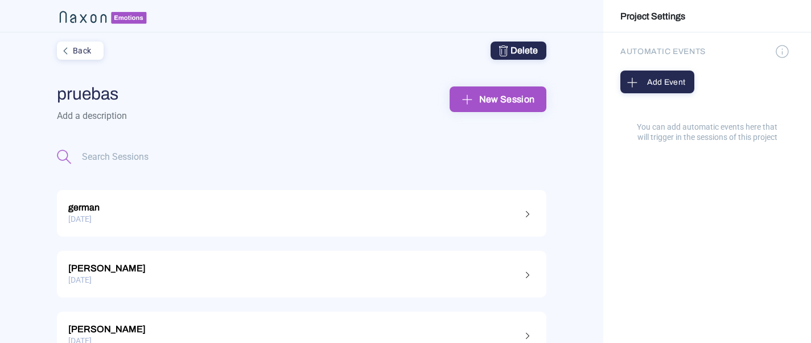  Describe the element at coordinates (79, 51) in the screenshot. I see `div: Back` at that location.